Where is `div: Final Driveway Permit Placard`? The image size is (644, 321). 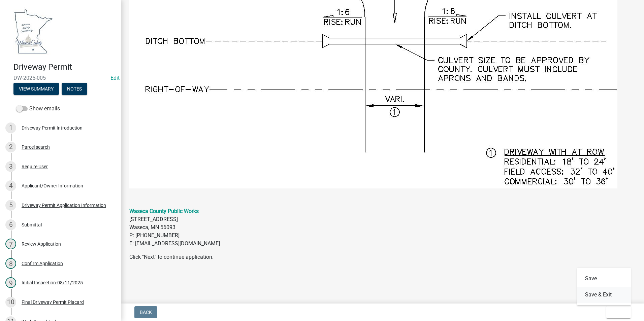
div: Final Driveway Permit Placard is located at coordinates (52, 302).